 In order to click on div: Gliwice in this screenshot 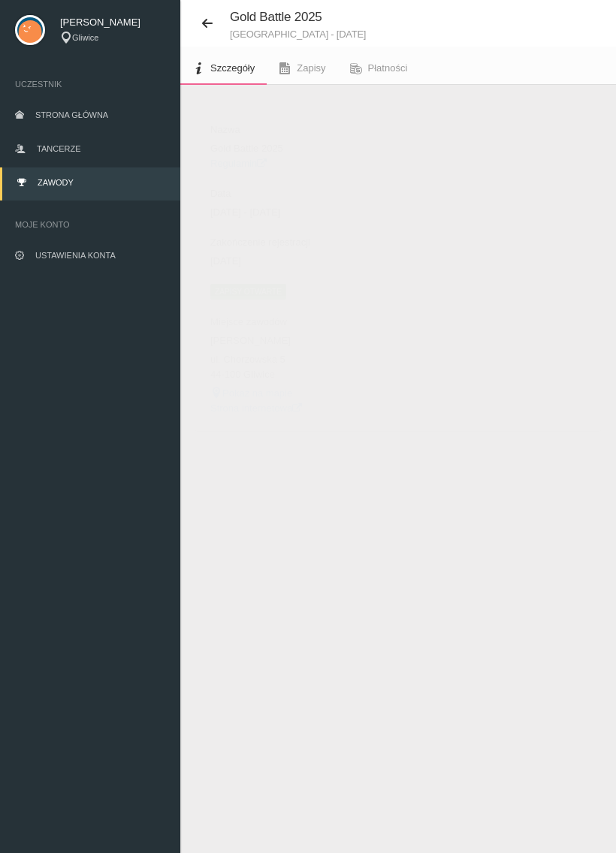, I will do `click(112, 37)`.